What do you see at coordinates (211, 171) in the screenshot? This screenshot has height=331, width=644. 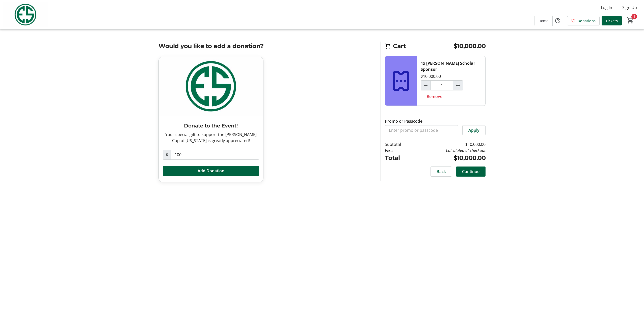 I see `span: Add Donation` at bounding box center [211, 171].